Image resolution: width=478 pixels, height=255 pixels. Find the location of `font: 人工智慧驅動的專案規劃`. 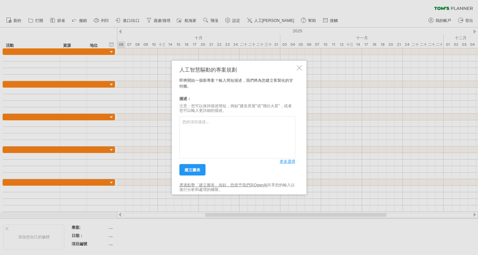

font: 人工智慧驅動的專案規劃 is located at coordinates (208, 70).